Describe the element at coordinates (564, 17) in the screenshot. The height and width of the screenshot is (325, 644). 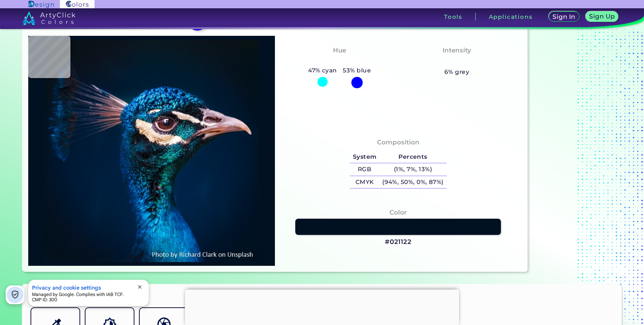
I see `h5: Sign In` at that location.